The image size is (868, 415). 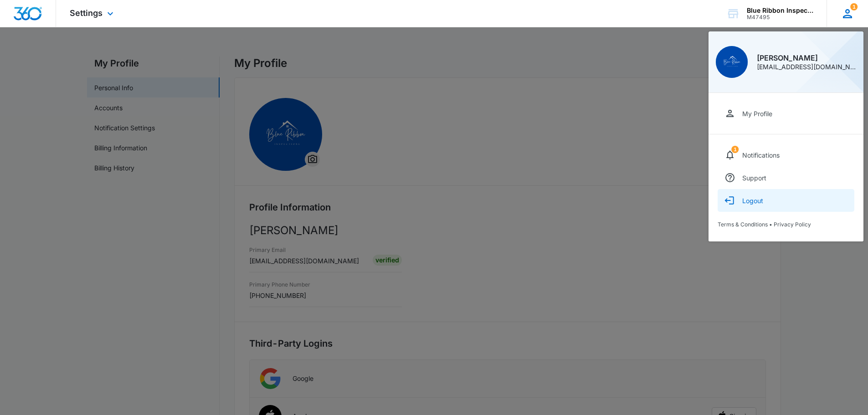 I want to click on div: account name, so click(x=780, y=10).